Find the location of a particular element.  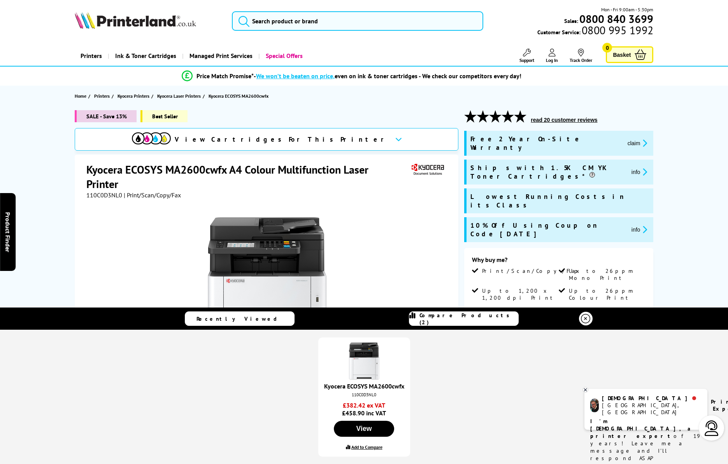

b: 0800 840 3699 is located at coordinates (617, 19).